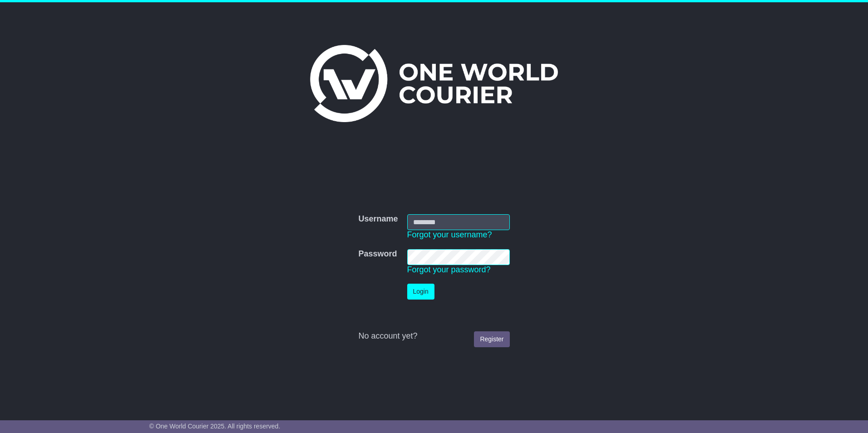  I want to click on span: © One World Courier 2025. All rights reserved., so click(215, 426).